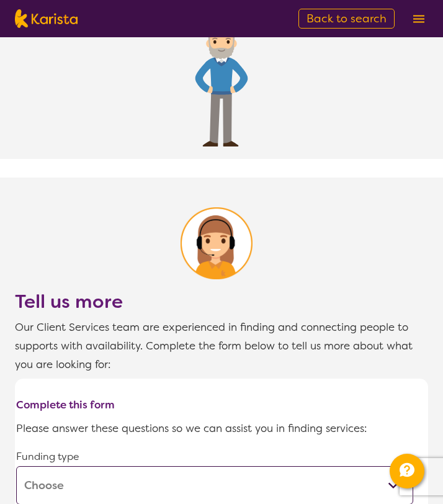 Image resolution: width=443 pixels, height=504 pixels. I want to click on img: Karista logo, so click(46, 18).